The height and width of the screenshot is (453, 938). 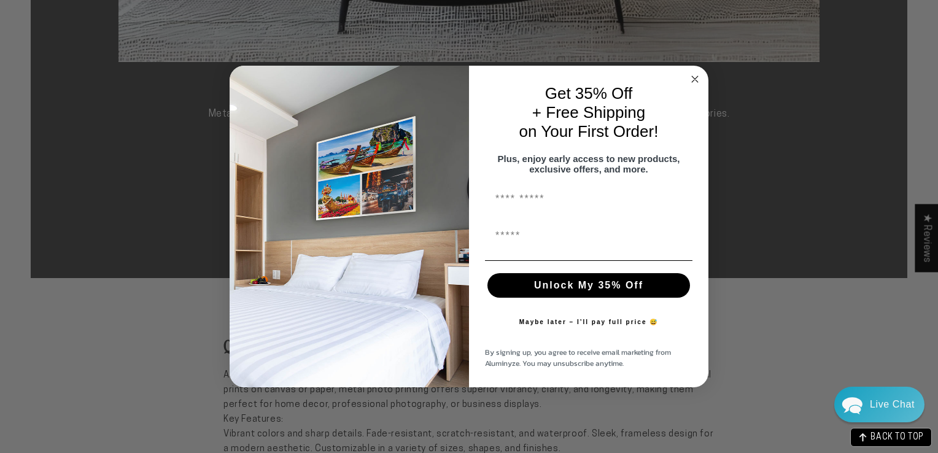 I want to click on div: Chat widget toggle, so click(x=879, y=405).